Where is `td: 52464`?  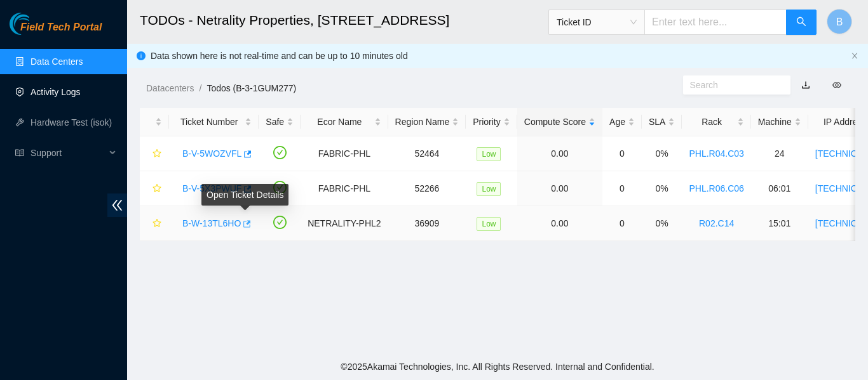 td: 52464 is located at coordinates (427, 154).